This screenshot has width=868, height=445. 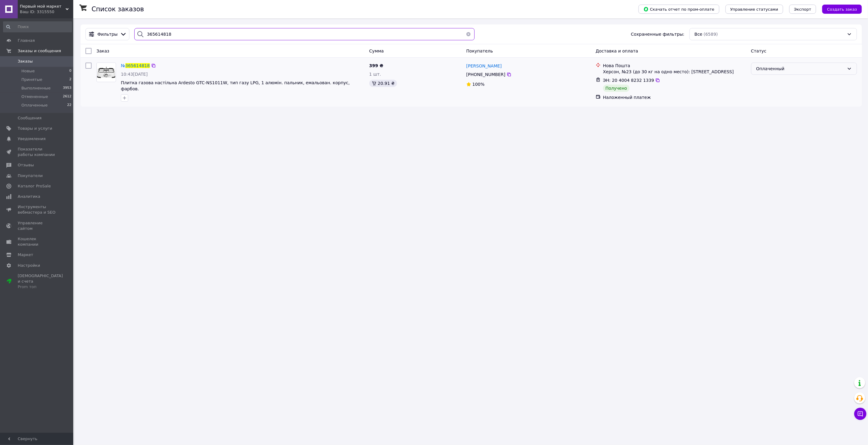 I want to click on span: 100%, so click(x=479, y=84).